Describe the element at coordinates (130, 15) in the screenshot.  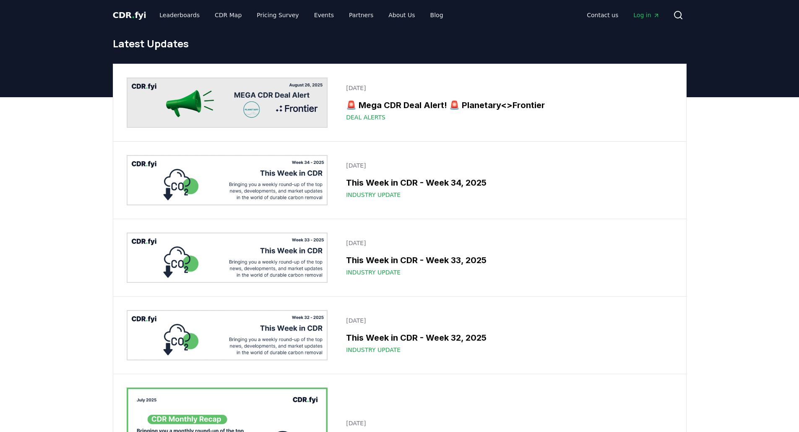
I see `span: CDR fyi` at that location.